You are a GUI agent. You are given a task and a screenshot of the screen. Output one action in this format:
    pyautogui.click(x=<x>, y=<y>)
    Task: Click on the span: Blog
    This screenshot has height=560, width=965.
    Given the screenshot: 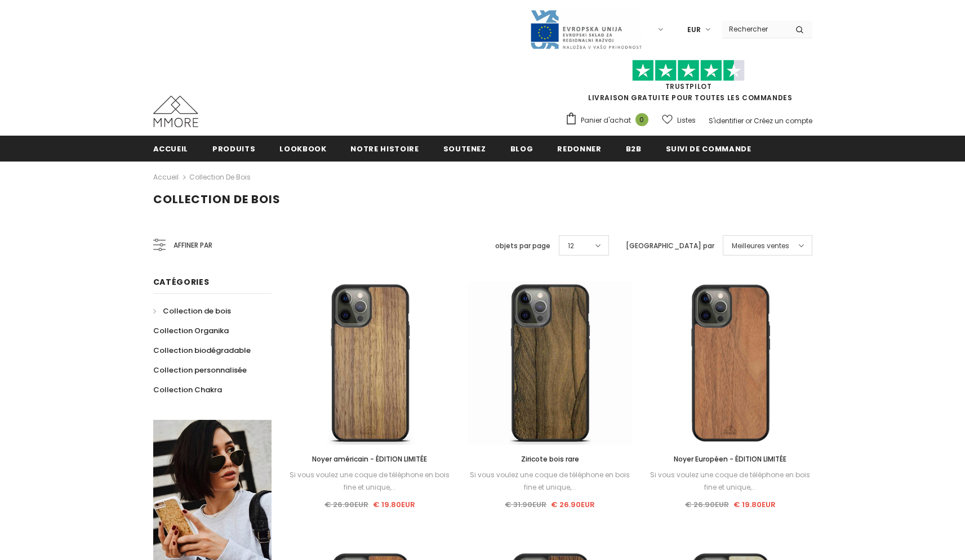 What is the action you would take?
    pyautogui.click(x=522, y=148)
    